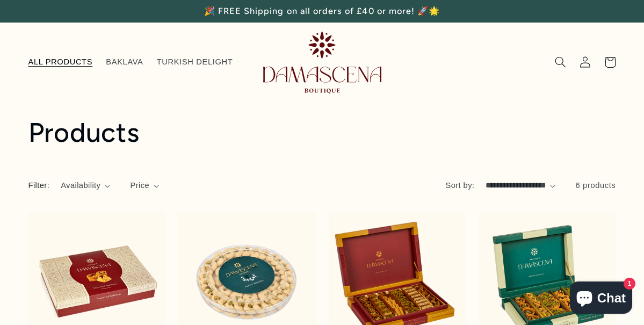 The image size is (644, 325). What do you see at coordinates (561, 62) in the screenshot?
I see `summary: Search` at bounding box center [561, 62].